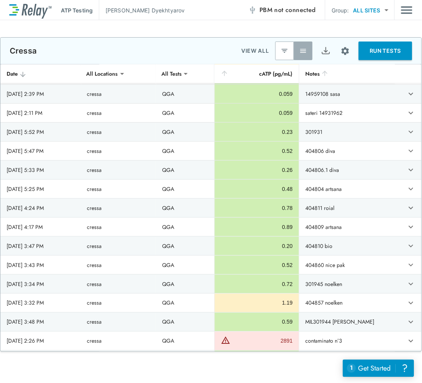 The width and height of the screenshot is (422, 383). I want to click on td: 404806.1 diva, so click(347, 170).